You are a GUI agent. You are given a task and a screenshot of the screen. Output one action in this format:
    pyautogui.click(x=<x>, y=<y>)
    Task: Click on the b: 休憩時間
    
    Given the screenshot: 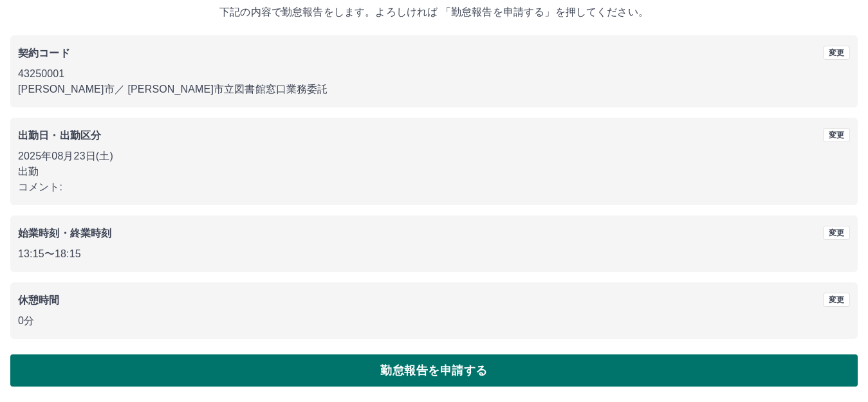 What is the action you would take?
    pyautogui.click(x=39, y=300)
    